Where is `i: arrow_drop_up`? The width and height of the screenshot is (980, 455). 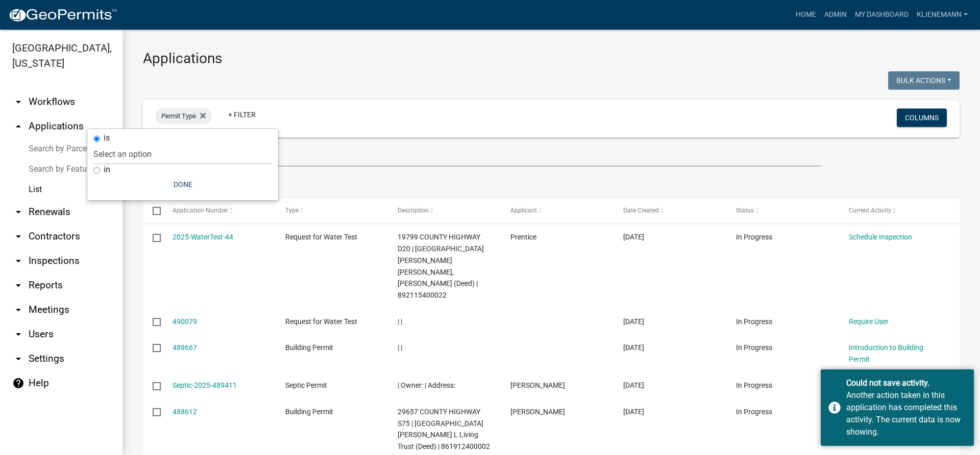 i: arrow_drop_up is located at coordinates (19, 127).